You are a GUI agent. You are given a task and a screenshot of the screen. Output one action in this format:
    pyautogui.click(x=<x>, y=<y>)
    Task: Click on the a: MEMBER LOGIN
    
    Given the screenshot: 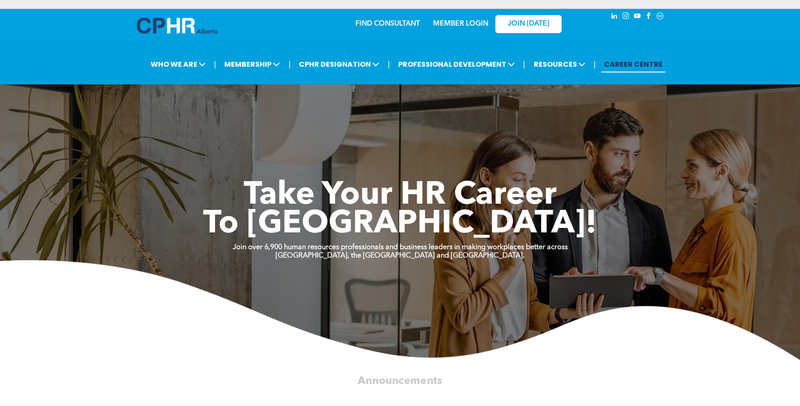 What is the action you would take?
    pyautogui.click(x=460, y=24)
    